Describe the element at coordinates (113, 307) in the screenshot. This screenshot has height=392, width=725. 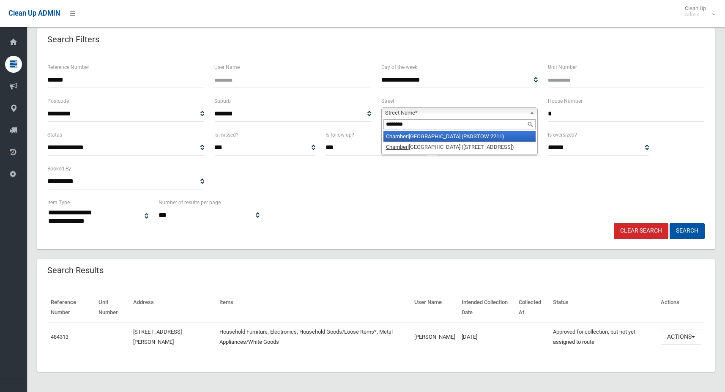
I see `th: Unit Number` at that location.